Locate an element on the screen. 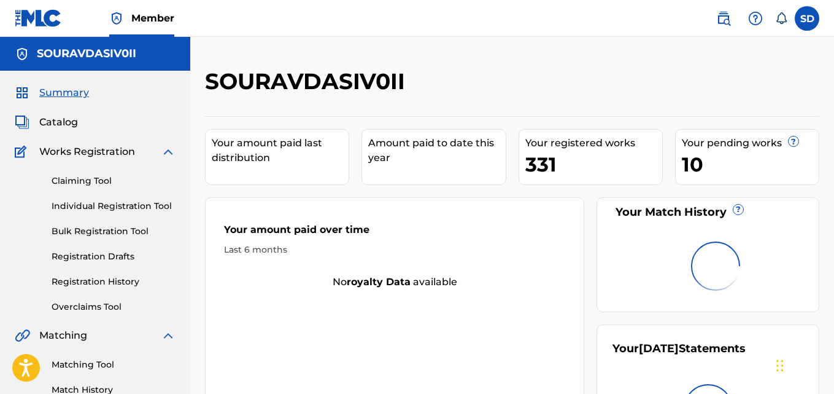 Image resolution: width=834 pixels, height=394 pixels. div: 10 is located at coordinates (750, 164).